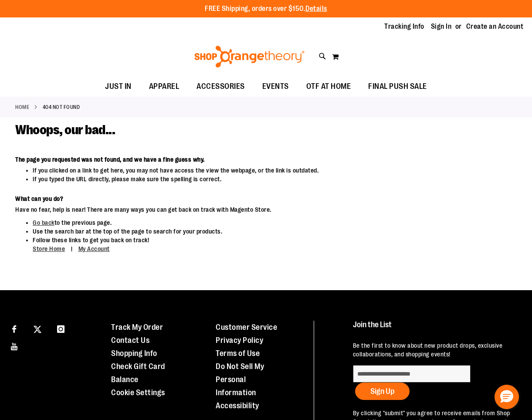  Describe the element at coordinates (397, 87) in the screenshot. I see `a: FINAL PUSH SALE` at that location.